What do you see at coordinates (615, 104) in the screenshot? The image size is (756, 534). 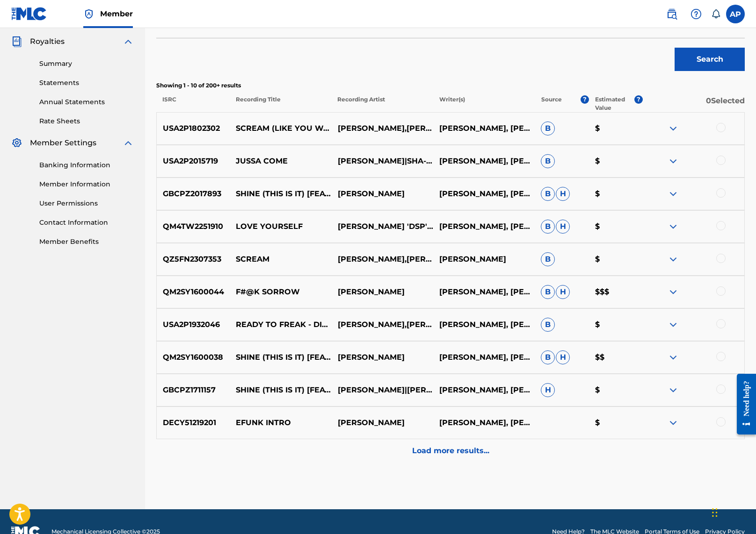 I see `p: Estimated Value` at bounding box center [615, 104].